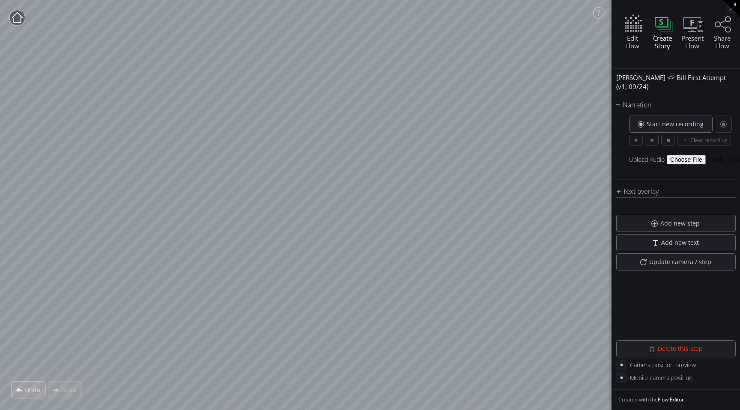 The height and width of the screenshot is (410, 740). Describe the element at coordinates (722, 42) in the screenshot. I see `div: Share Flow` at that location.